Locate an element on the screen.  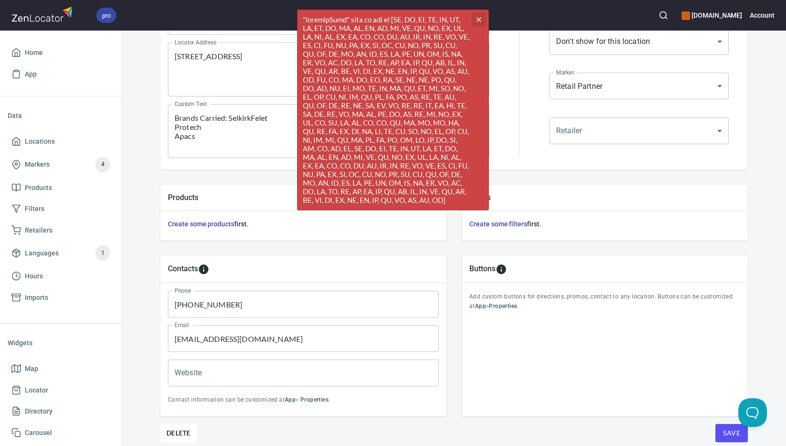
a: App is located at coordinates (61, 74).